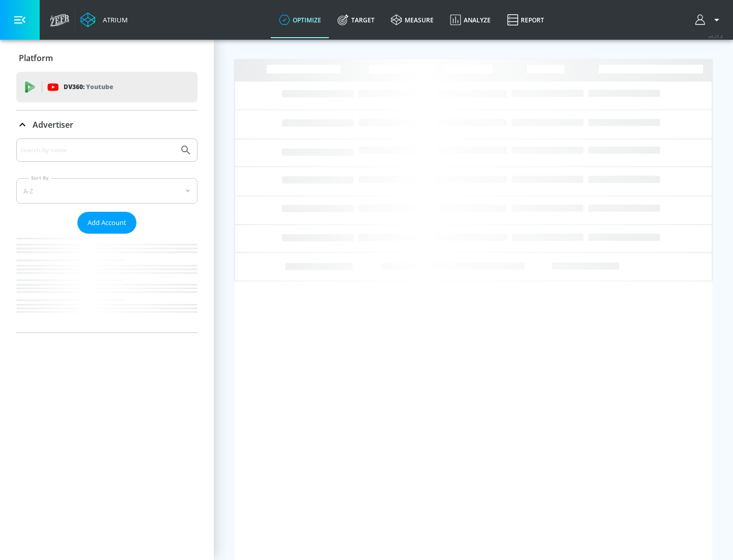  Describe the element at coordinates (716, 36) in the screenshot. I see `span: v 4.25.4` at that location.